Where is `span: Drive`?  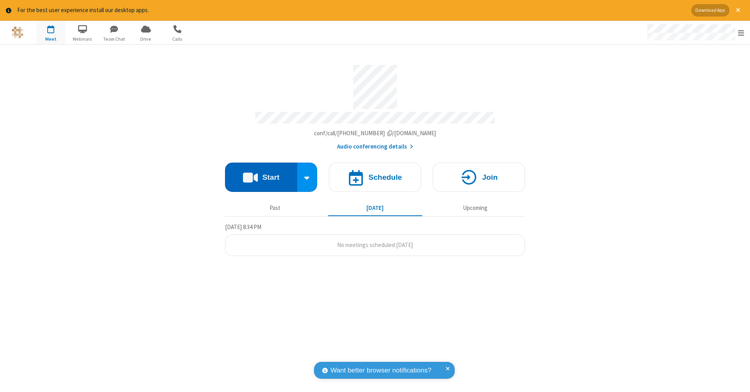 span: Drive is located at coordinates (146, 39).